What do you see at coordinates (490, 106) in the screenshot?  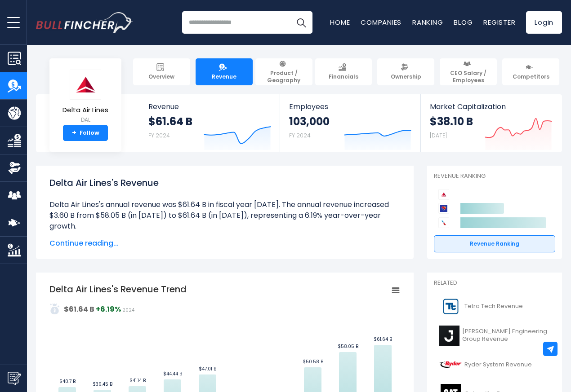 I see `span: Market Capitalization` at bounding box center [490, 106].